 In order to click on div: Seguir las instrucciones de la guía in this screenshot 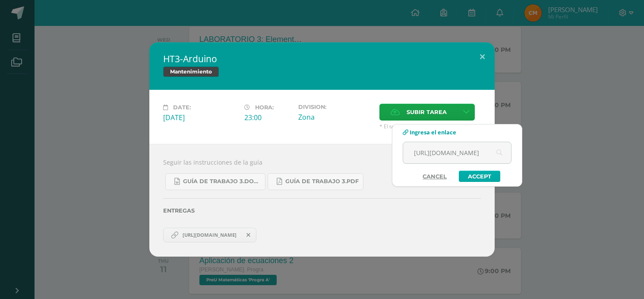, I will do `click(322, 200)`.